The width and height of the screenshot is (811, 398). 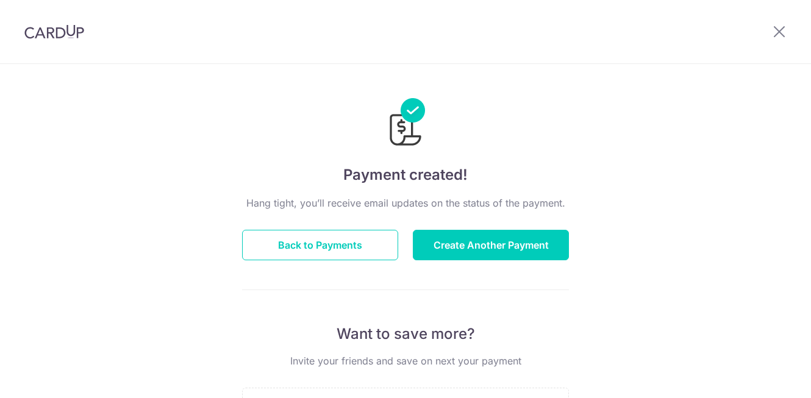 What do you see at coordinates (320, 245) in the screenshot?
I see `button: Back to Payments` at bounding box center [320, 245].